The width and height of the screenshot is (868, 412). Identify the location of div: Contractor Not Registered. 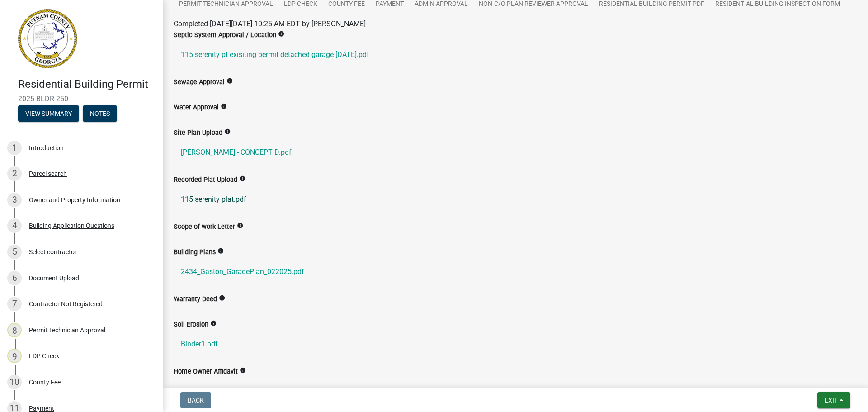
(66, 304).